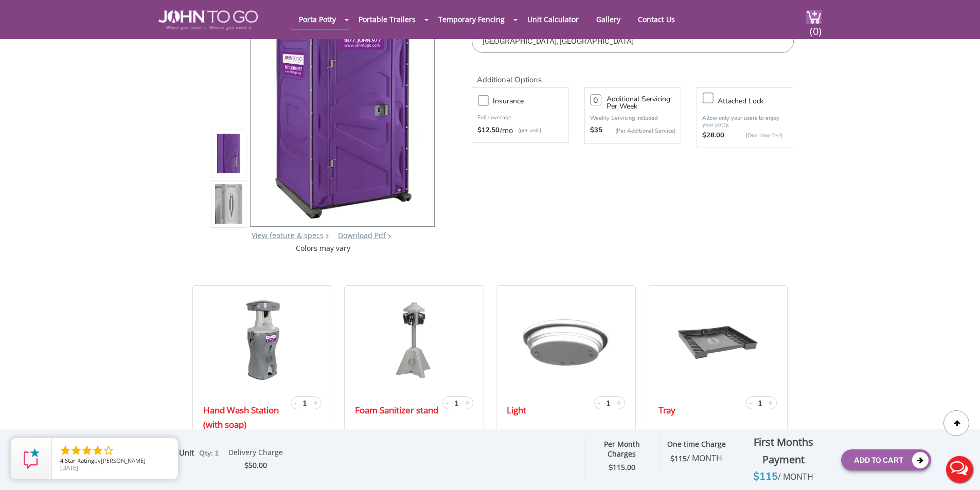 Image resolution: width=980 pixels, height=490 pixels. Describe the element at coordinates (553, 19) in the screenshot. I see `a: Unit Calculator` at that location.